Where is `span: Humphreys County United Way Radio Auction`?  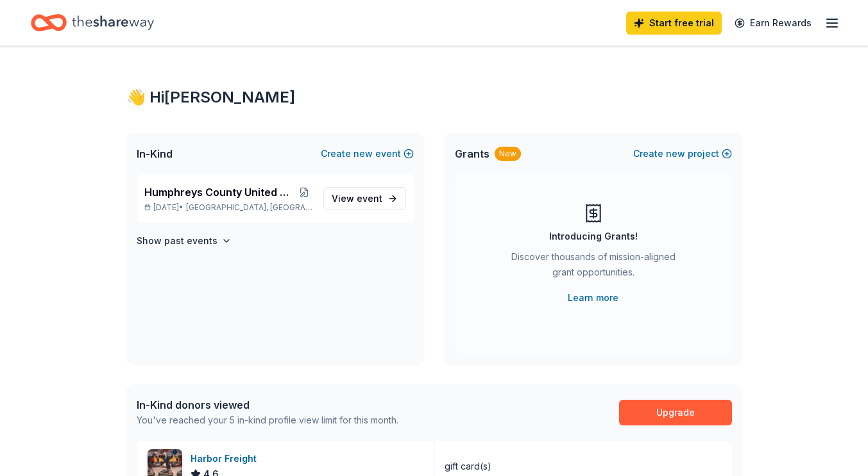
span: Humphreys County United Way Radio Auction is located at coordinates (220, 192).